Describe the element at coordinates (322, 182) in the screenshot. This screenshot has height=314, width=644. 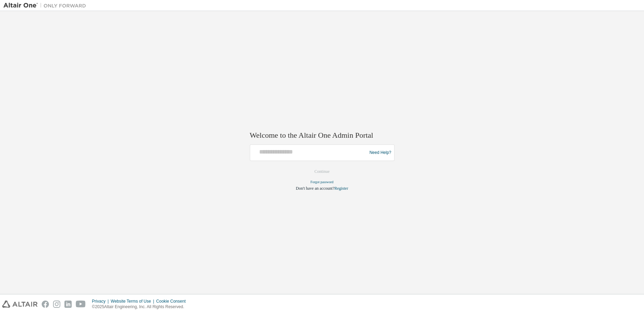
I see `a: Forgot password` at that location.